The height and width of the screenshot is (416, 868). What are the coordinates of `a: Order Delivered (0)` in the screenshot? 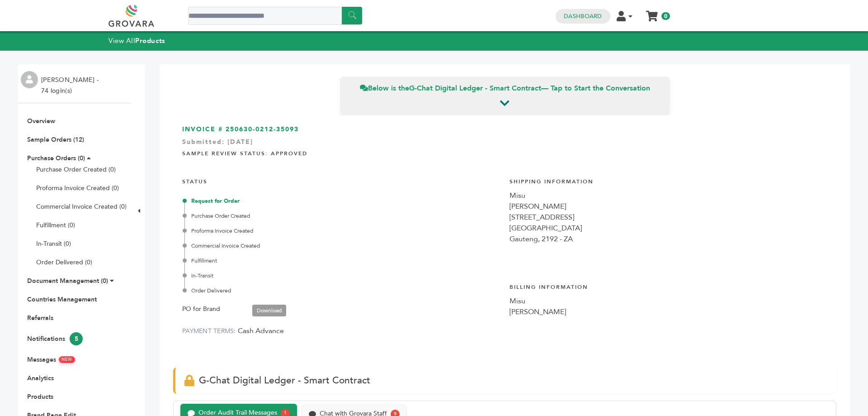 It's located at (65, 262).